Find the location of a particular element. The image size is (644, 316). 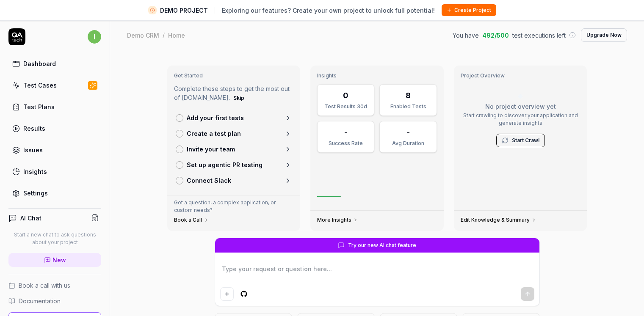

span: 492 / 500 is located at coordinates (495, 35).